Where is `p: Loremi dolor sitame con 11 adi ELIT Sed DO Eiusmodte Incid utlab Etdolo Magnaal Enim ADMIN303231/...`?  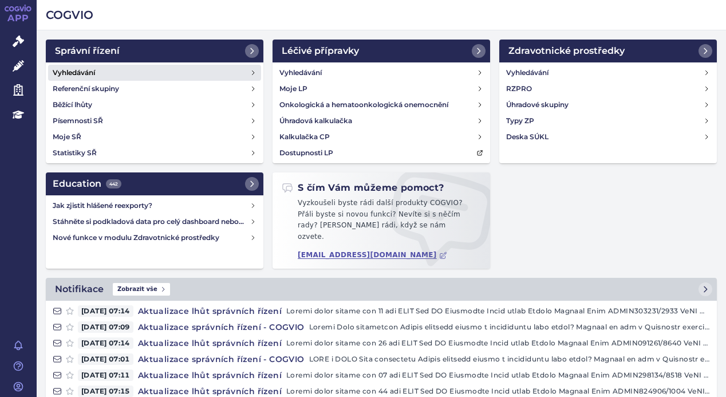 p: Loremi dolor sitame con 11 adi ELIT Sed DO Eiusmodte Incid utlab Etdolo Magnaal Enim ADMIN303231/... is located at coordinates (498, 311).